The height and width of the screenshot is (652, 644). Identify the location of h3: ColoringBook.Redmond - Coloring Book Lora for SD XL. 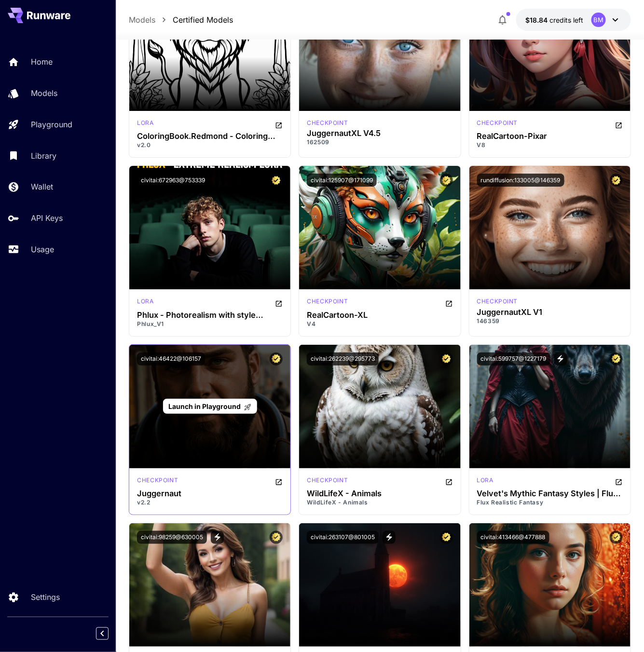
(210, 136).